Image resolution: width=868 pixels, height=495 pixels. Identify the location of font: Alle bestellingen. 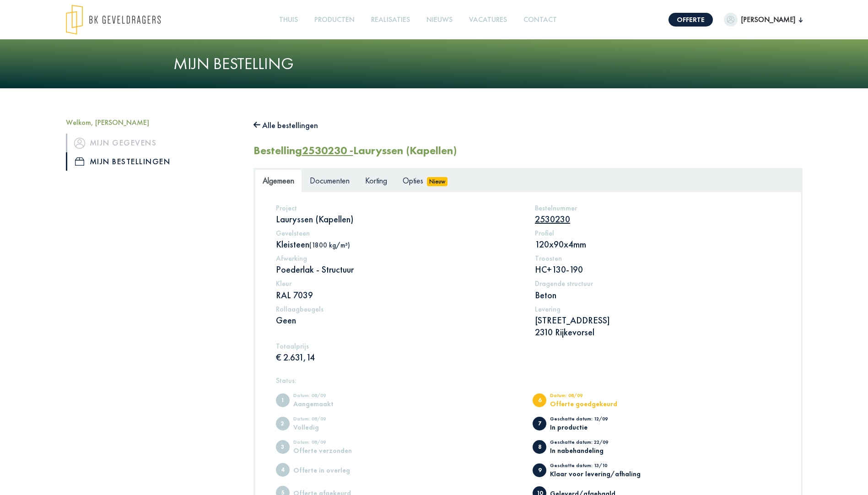
(290, 125).